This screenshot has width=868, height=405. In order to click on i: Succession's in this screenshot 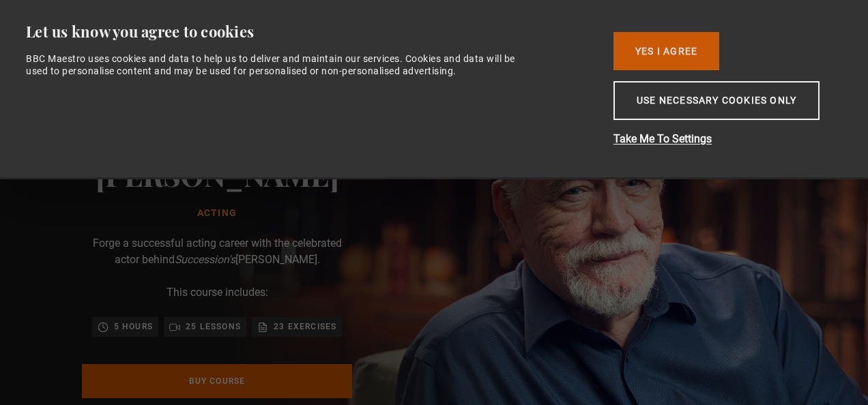, I will do `click(204, 260)`.